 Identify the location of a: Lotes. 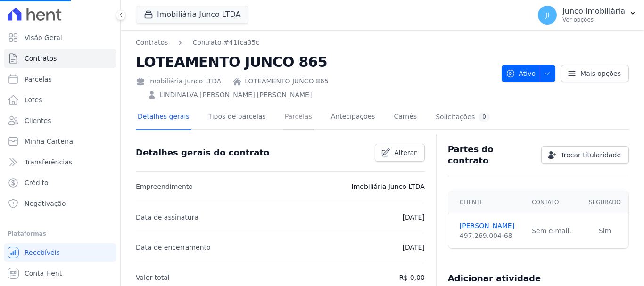
(60, 100).